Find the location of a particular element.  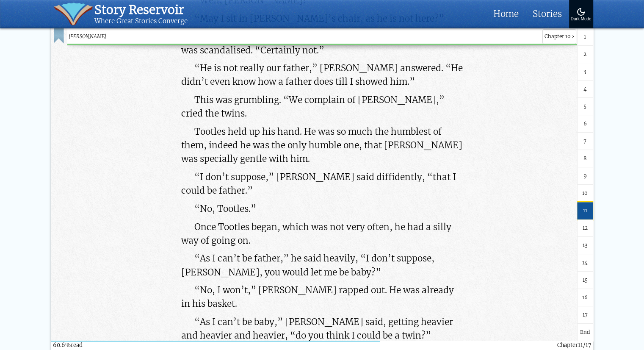

p: Once Tootles began, which was not very often, he had a silly way of going on. is located at coordinates (322, 234).